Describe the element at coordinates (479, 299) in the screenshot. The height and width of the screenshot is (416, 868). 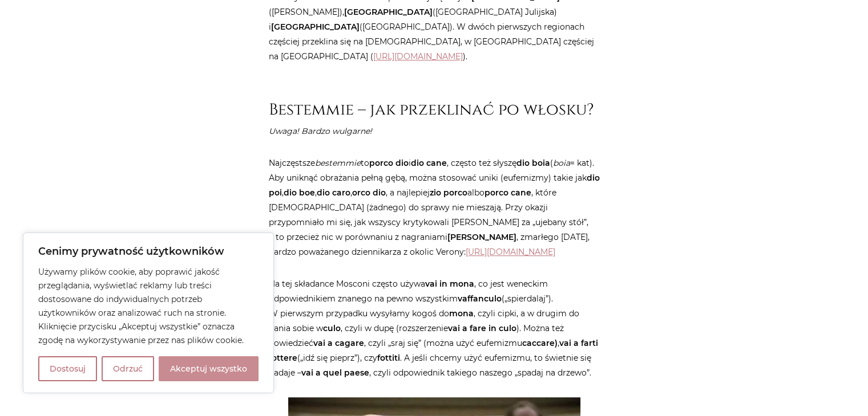
I see `strong: vaffanculo` at that location.